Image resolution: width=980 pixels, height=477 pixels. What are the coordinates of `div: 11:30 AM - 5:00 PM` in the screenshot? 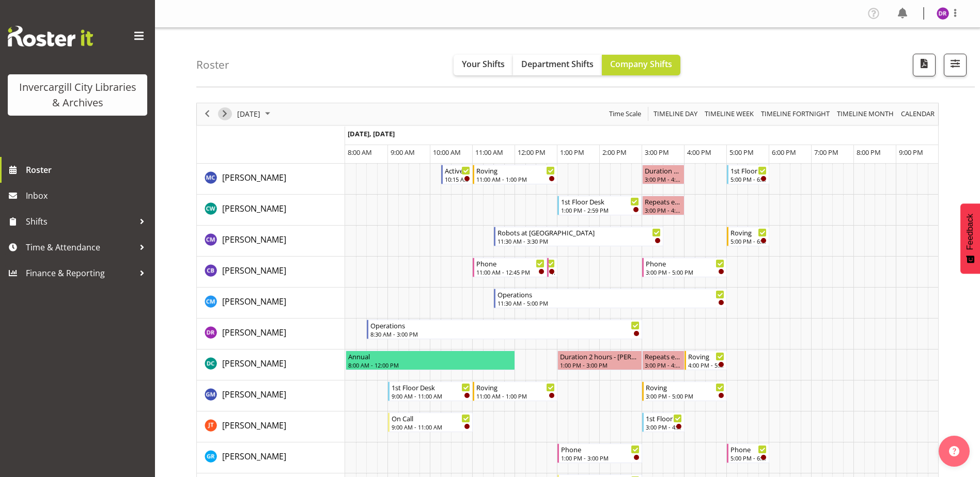 It's located at (611, 303).